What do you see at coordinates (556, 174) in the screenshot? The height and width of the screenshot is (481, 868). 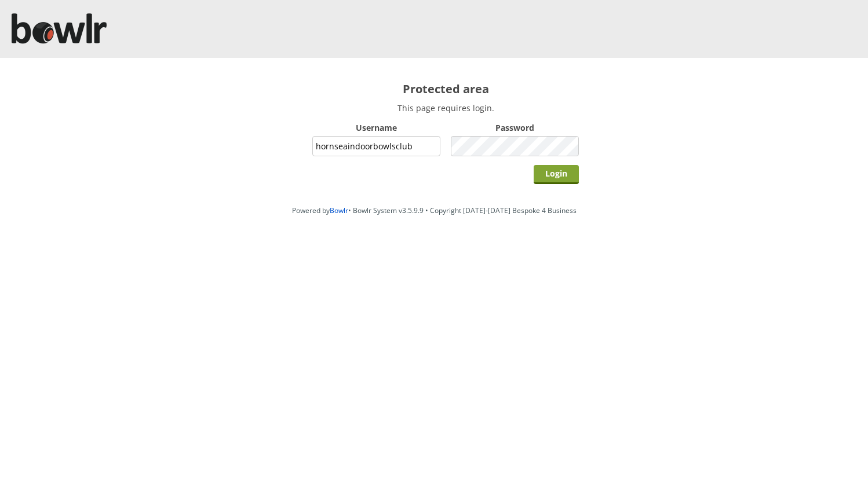 I see `input: Login` at bounding box center [556, 174].